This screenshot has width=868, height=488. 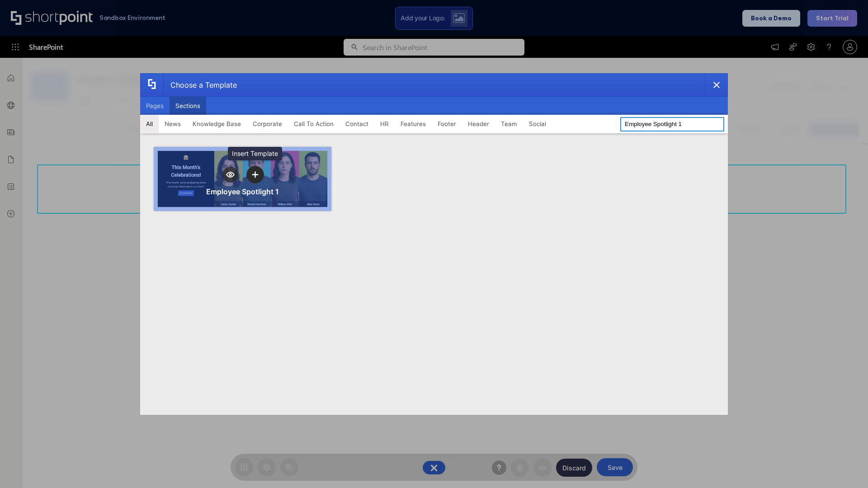 What do you see at coordinates (478, 124) in the screenshot?
I see `button: Header` at bounding box center [478, 124].